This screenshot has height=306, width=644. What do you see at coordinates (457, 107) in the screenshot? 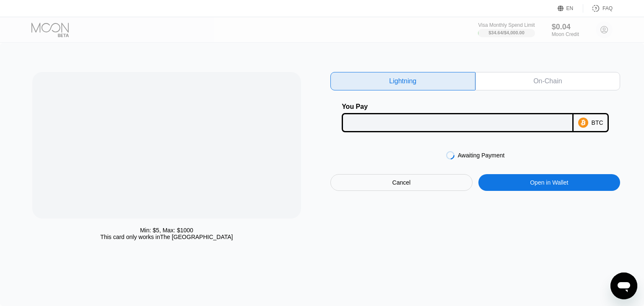
I see `div: You Pay` at bounding box center [457, 107].